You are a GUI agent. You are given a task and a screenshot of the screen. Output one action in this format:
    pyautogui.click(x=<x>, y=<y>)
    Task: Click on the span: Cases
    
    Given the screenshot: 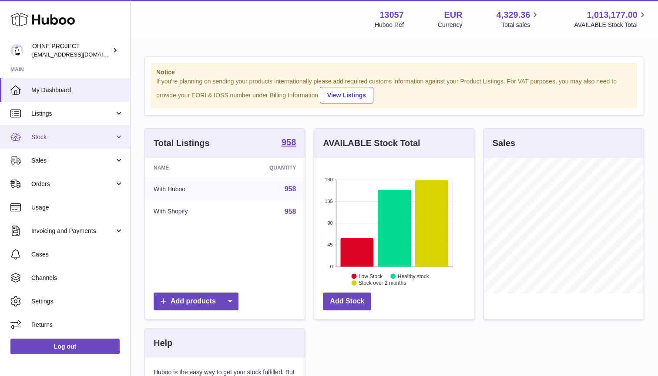 What is the action you would take?
    pyautogui.click(x=77, y=255)
    